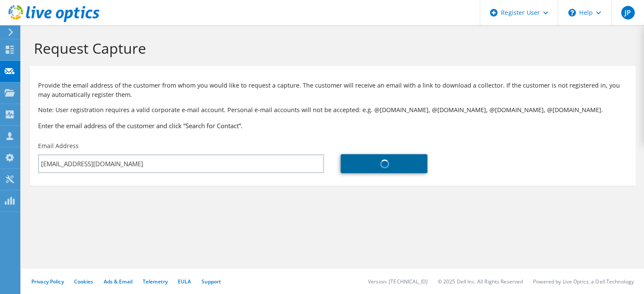 This screenshot has width=644, height=294. Describe the element at coordinates (480, 282) in the screenshot. I see `li: © 2025 Dell Inc. All Rights Reserved` at that location.